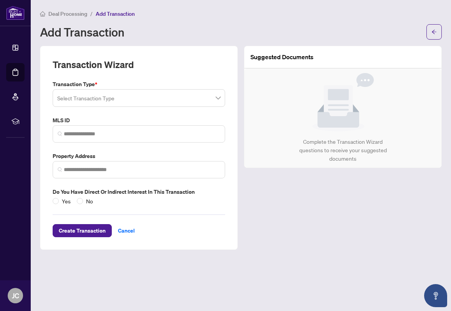 The height and width of the screenshot is (311, 451). I want to click on img: Null State Icon, so click(343, 102).